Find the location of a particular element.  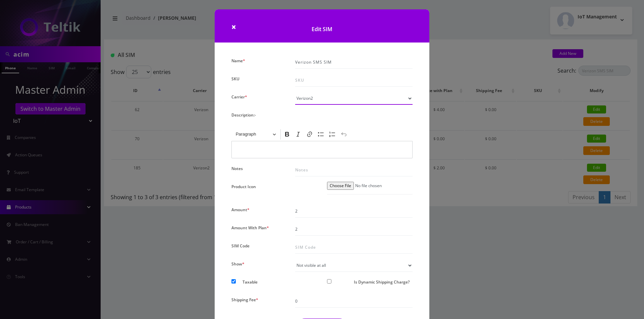

label: Product Icon is located at coordinates (243, 187).